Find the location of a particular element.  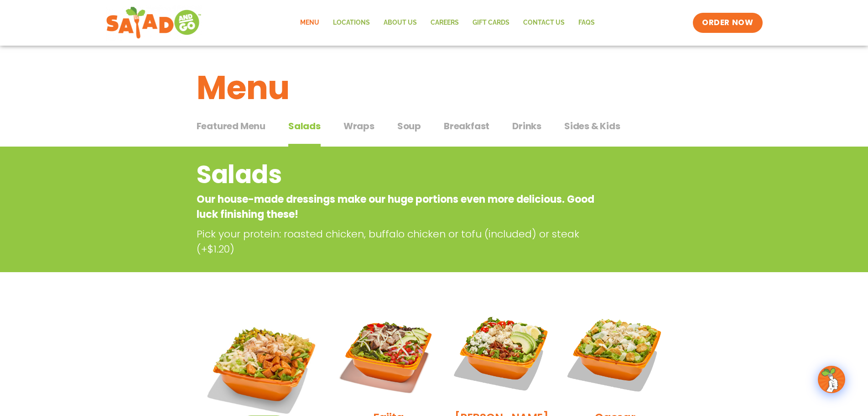

a: FAQs is located at coordinates (587, 23).